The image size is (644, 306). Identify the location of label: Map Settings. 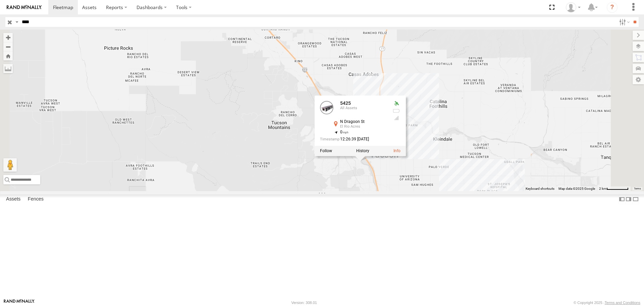
(639, 80).